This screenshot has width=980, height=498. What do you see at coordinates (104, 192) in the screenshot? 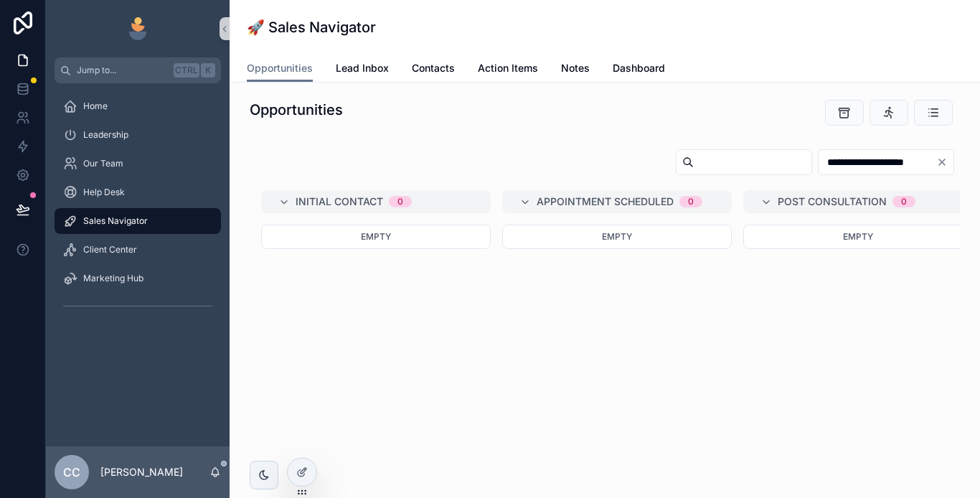
I see `span: Help Desk` at bounding box center [104, 192].